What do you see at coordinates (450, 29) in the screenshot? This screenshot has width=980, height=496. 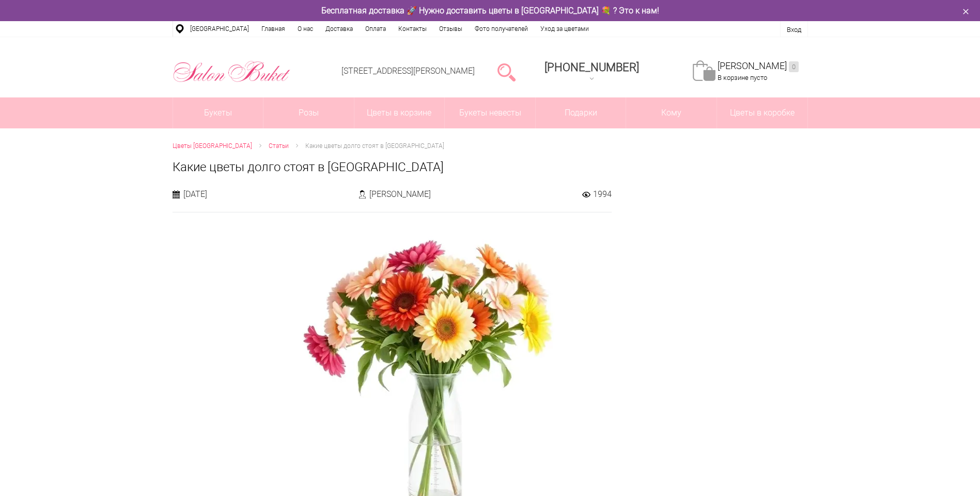 I see `a: Отзывы` at bounding box center [450, 29].